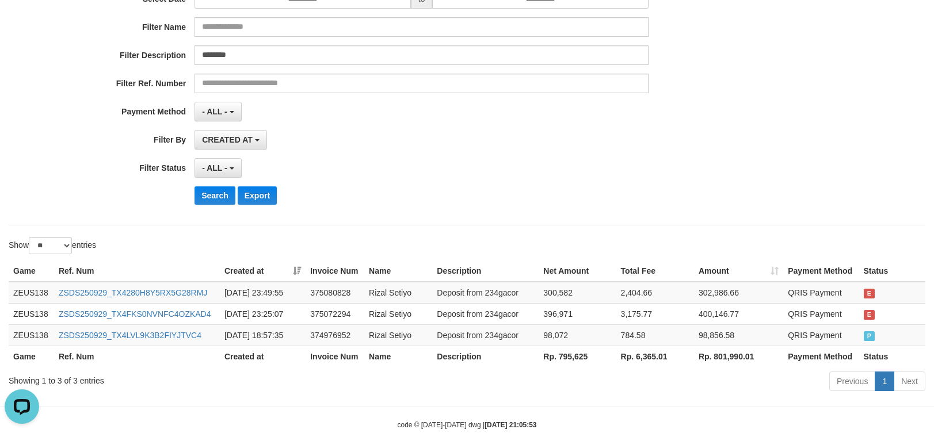 This screenshot has width=934, height=433. I want to click on td: 3,175.77, so click(655, 314).